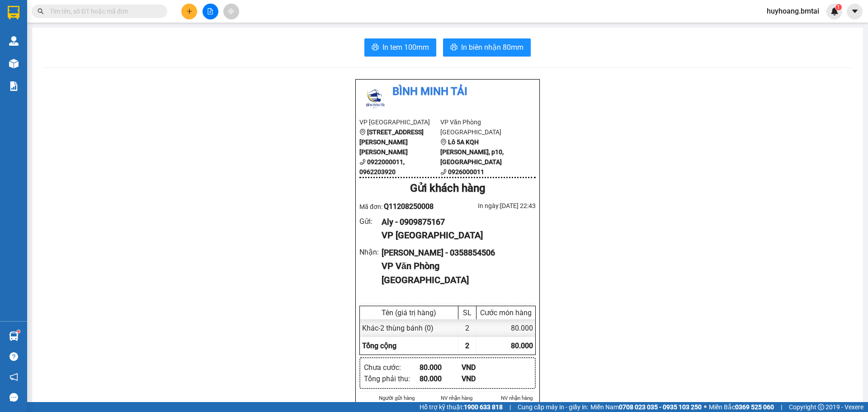  I want to click on span: search, so click(41, 12).